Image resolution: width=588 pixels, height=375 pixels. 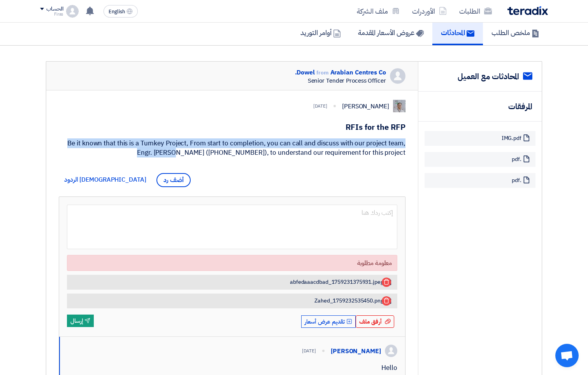 What do you see at coordinates (399, 106) in the screenshot?
I see `img: IMG_1753965247717.jpg` at bounding box center [399, 106].